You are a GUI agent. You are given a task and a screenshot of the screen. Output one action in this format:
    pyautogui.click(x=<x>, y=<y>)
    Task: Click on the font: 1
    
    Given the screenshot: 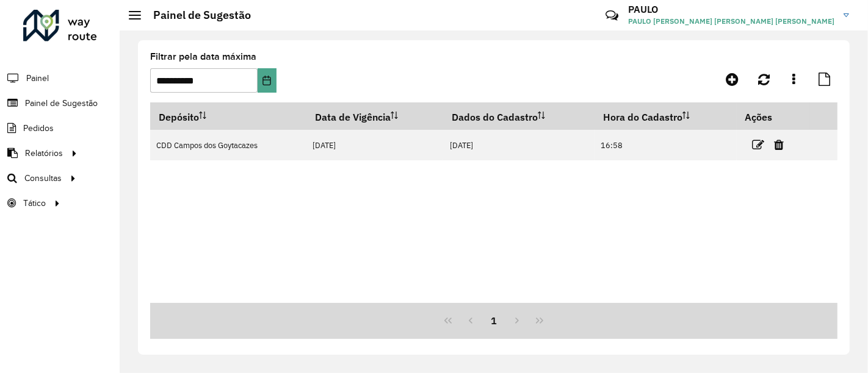 What is the action you would take?
    pyautogui.click(x=493, y=321)
    